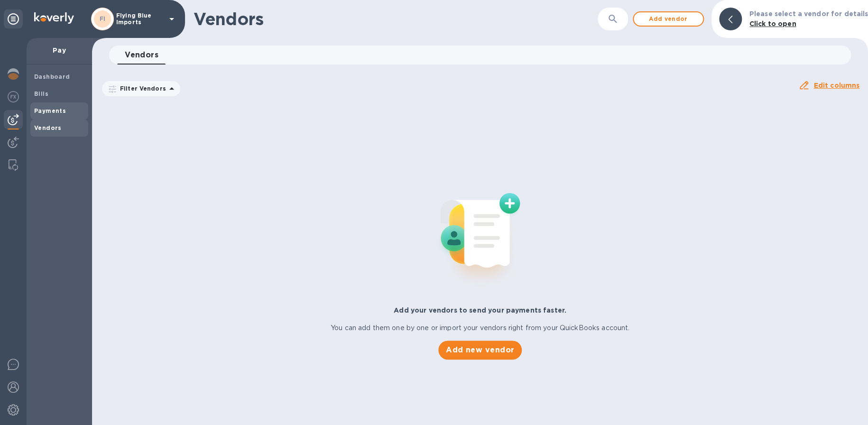 The width and height of the screenshot is (868, 425). What do you see at coordinates (102, 19) in the screenshot?
I see `b: FI` at bounding box center [102, 19].